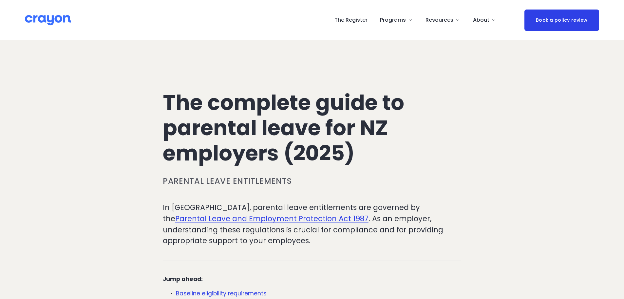 The width and height of the screenshot is (624, 299). What do you see at coordinates (221, 293) in the screenshot?
I see `a: Baseline eligibility requirements` at bounding box center [221, 293].